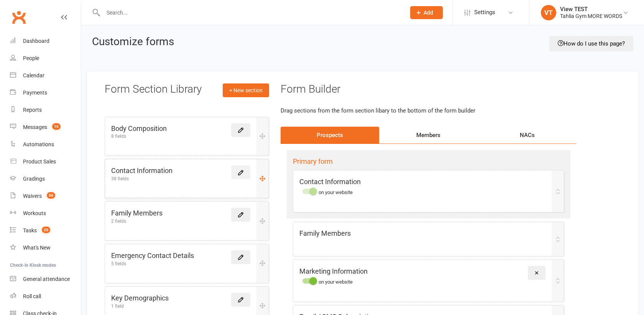  I want to click on div: Family Members, so click(429, 239).